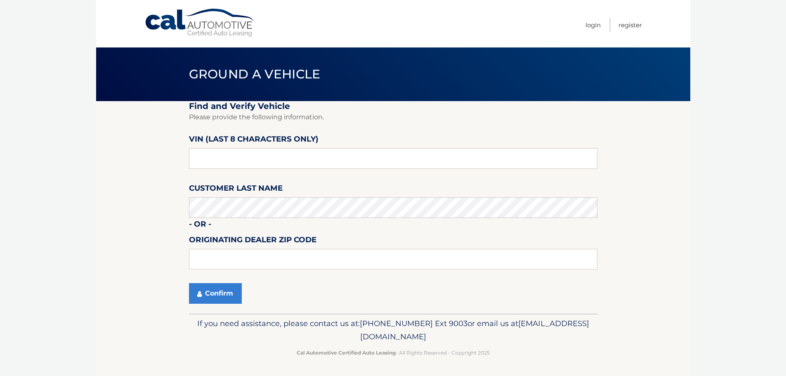 The width and height of the screenshot is (786, 376). Describe the element at coordinates (200, 225) in the screenshot. I see `label: - or -` at that location.